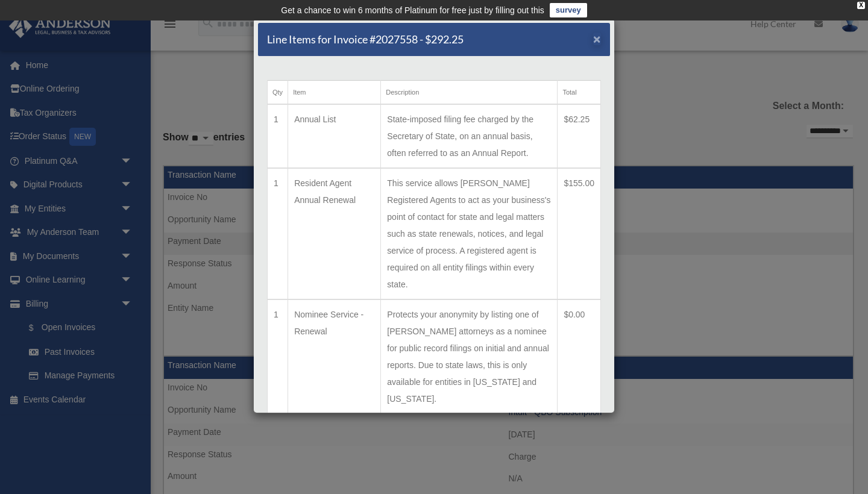  I want to click on td: Nominee Service - Renewal, so click(334, 356).